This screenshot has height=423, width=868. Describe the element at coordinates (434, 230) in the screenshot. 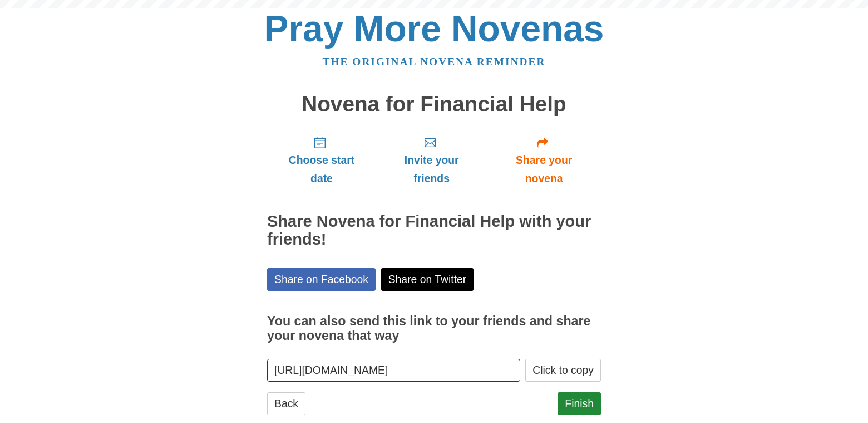

I see `h2: Share Novena for Financial Help with your friends!` at that location.